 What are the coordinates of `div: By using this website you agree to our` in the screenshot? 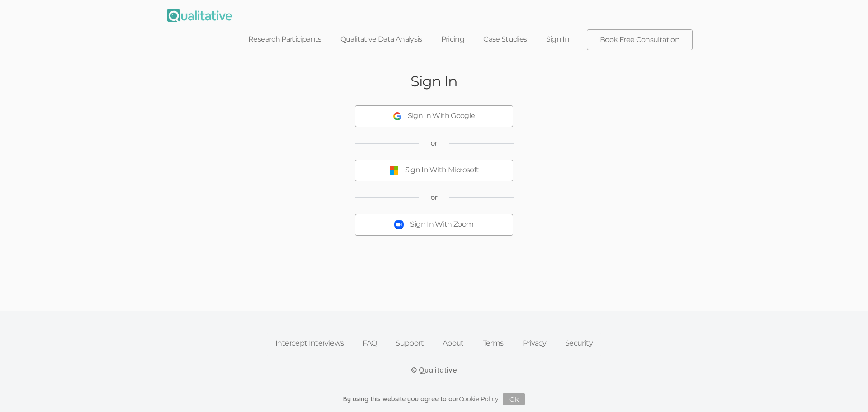 It's located at (434, 399).